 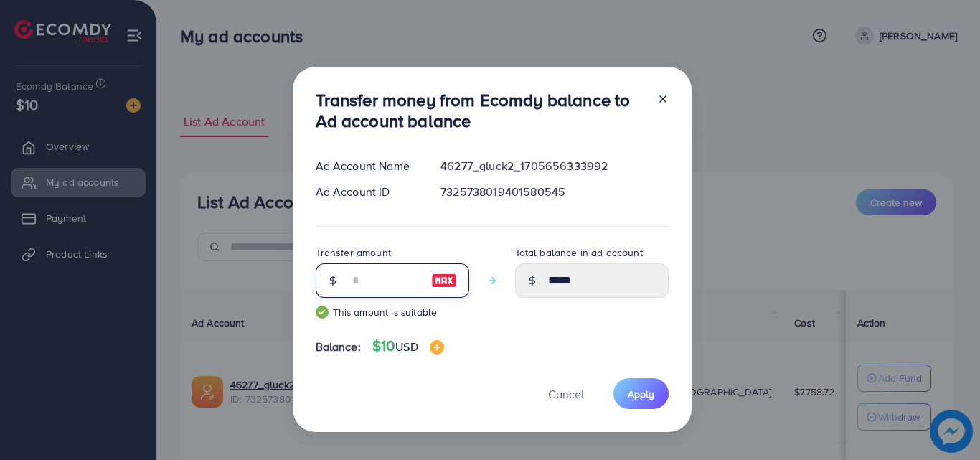 What do you see at coordinates (641, 393) in the screenshot?
I see `span: Apply` at bounding box center [641, 393].